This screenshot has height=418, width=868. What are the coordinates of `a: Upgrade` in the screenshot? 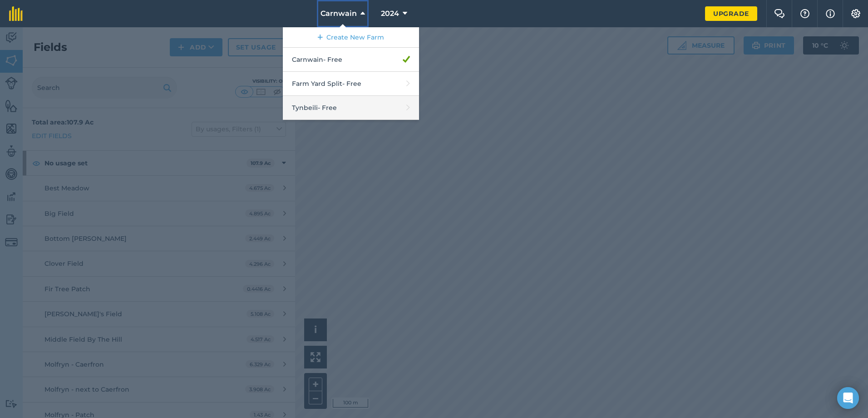 It's located at (731, 14).